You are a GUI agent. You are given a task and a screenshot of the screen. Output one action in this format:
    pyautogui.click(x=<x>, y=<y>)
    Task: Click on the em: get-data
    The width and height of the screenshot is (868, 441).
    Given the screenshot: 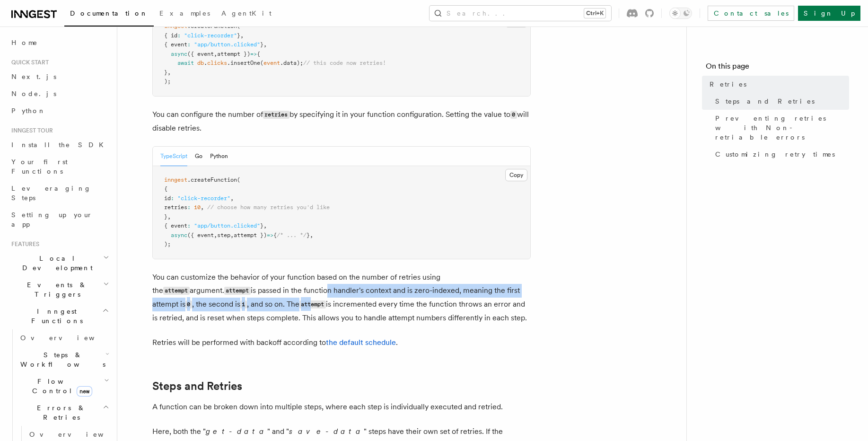 What is the action you would take?
    pyautogui.click(x=236, y=432)
    